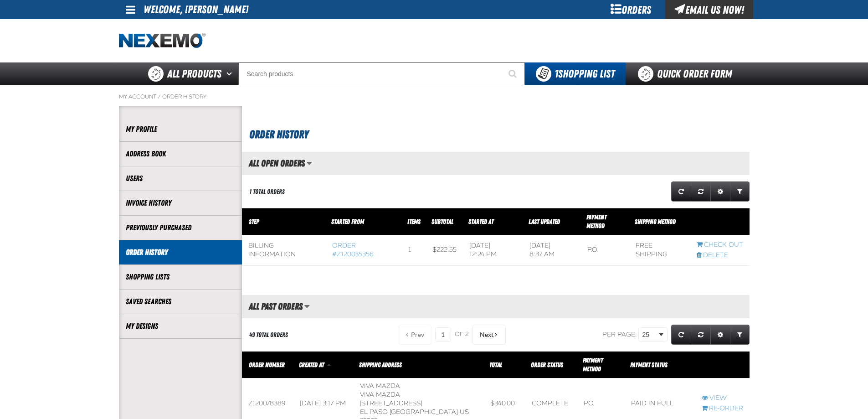  Describe the element at coordinates (620, 334) in the screenshot. I see `span: Per page:` at that location.